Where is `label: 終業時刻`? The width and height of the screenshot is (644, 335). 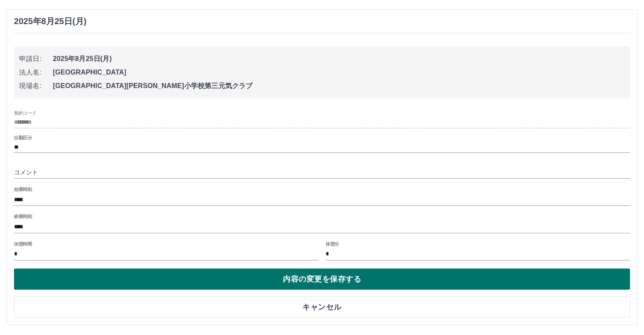
label: 終業時刻 is located at coordinates (23, 216).